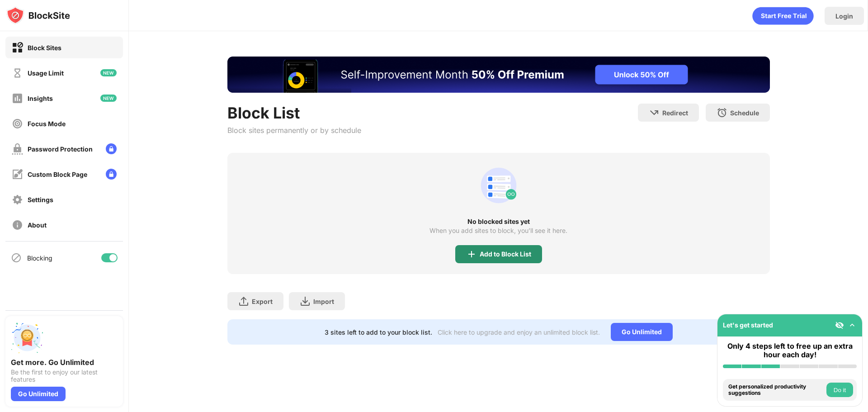  I want to click on img: insights-off.svg, so click(17, 98).